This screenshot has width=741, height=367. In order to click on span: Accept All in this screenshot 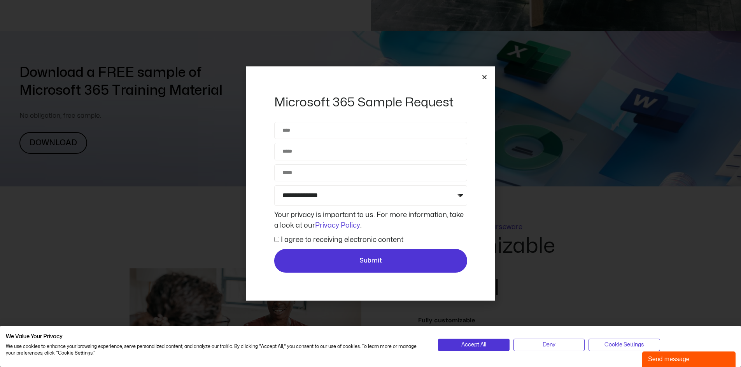, I will do `click(473, 345)`.